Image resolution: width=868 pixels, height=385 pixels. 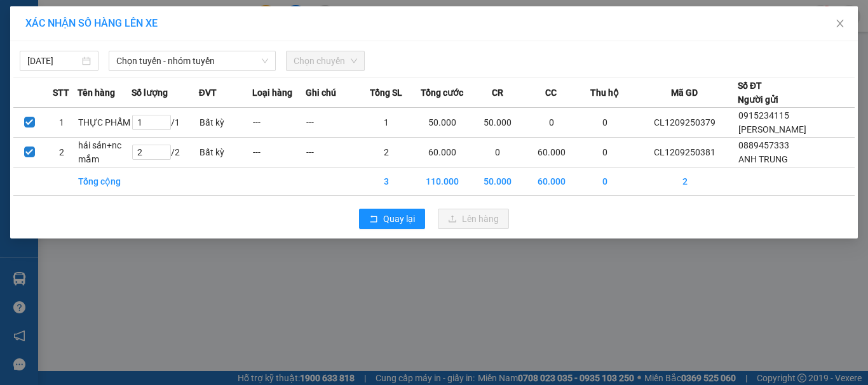 What do you see at coordinates (840, 24) in the screenshot?
I see `span: close` at bounding box center [840, 24].